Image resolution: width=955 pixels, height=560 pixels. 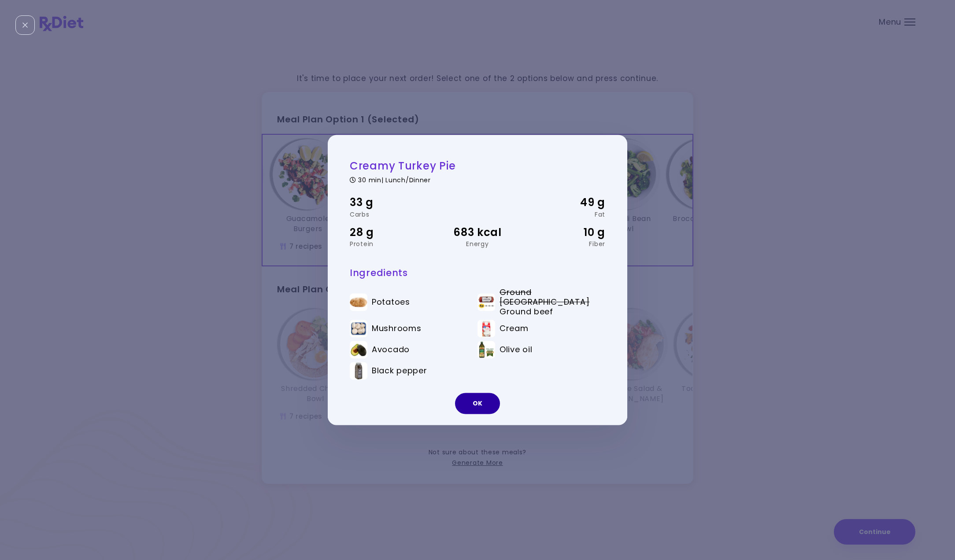 I want to click on div: 28 g, so click(x=392, y=232).